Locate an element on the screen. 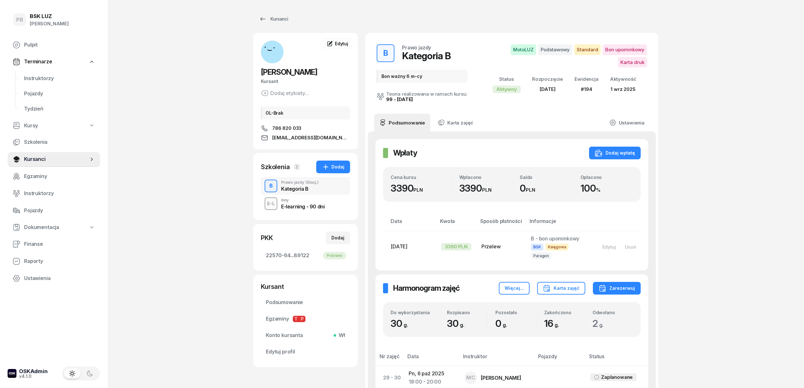 The height and width of the screenshot is (388, 804). span: Raporty is located at coordinates (60, 261).